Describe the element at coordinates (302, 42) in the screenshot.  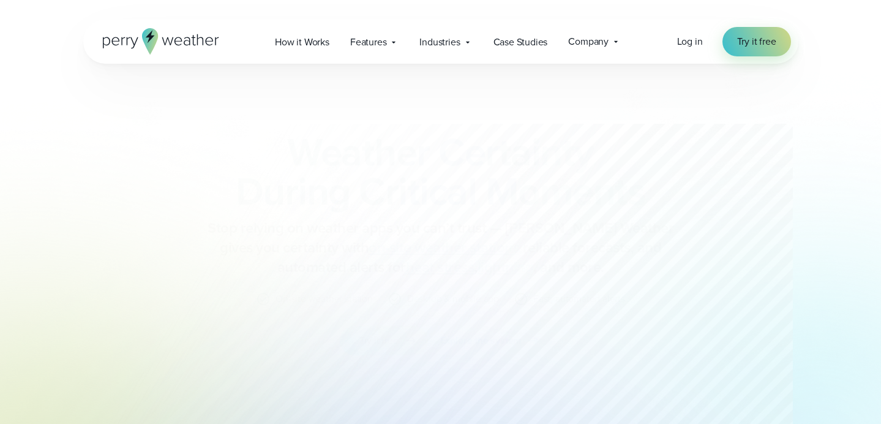
I see `a: How it Works` at that location.